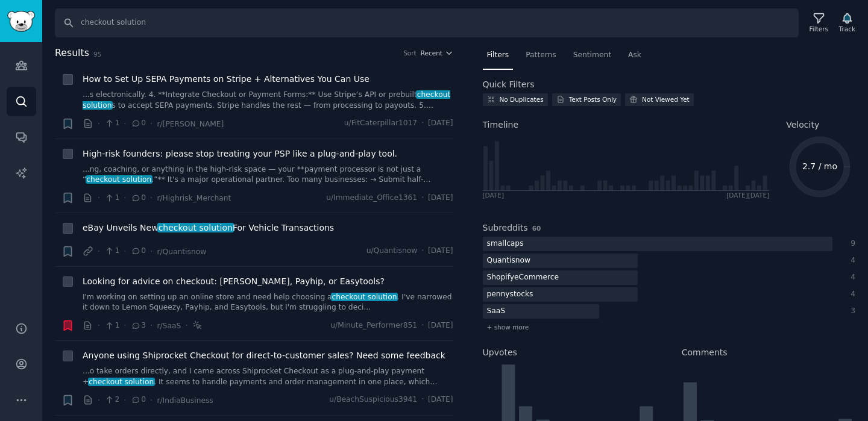  I want to click on a: I'm working on setting up an online store and need help choosing acheckout solution. I've narrowe..., so click(268, 303).